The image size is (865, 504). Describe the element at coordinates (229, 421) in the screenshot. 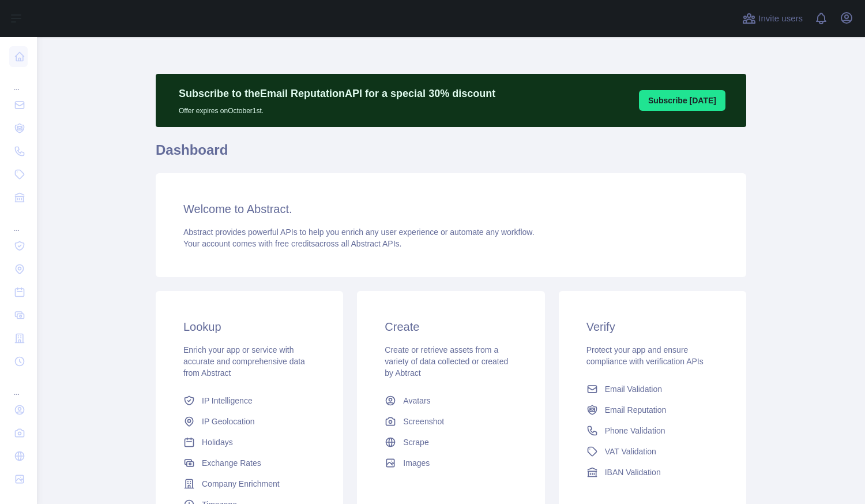

I see `span: IP Geolocation` at that location.